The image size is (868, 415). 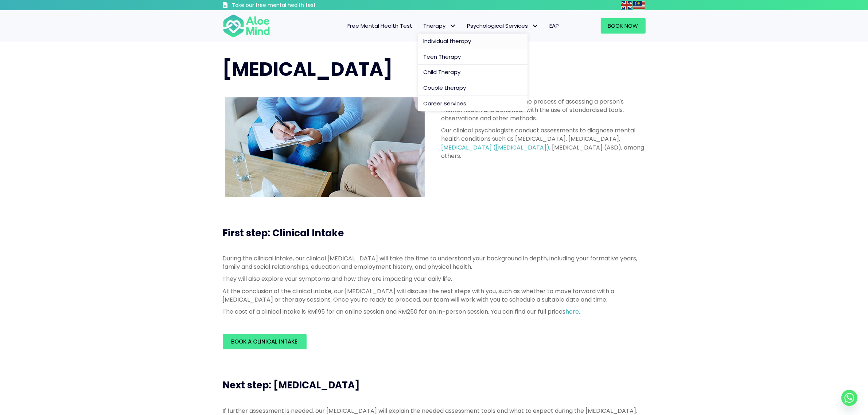 I want to click on a: Psychological ServicesPsychological Services: submenu, so click(x=503, y=26).